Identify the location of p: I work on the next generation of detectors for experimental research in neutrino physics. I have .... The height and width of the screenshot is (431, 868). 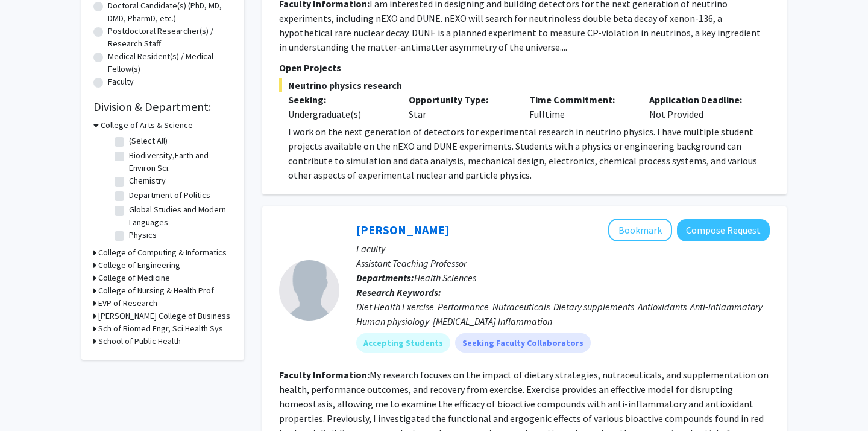
(529, 153).